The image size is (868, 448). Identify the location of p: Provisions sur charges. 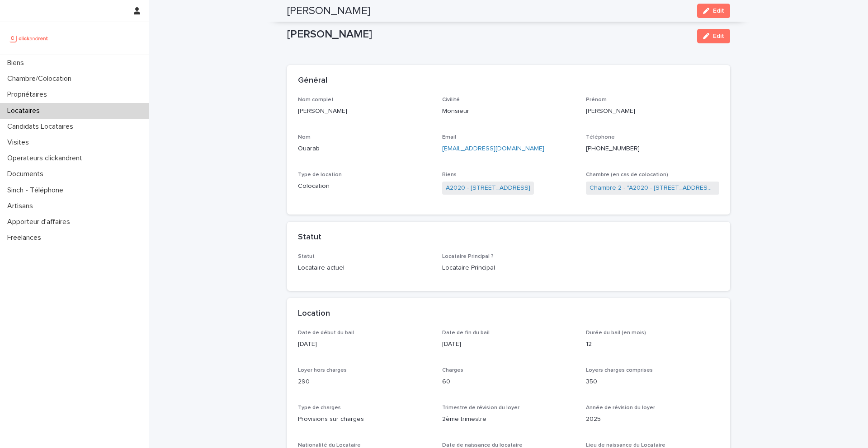
(365, 419).